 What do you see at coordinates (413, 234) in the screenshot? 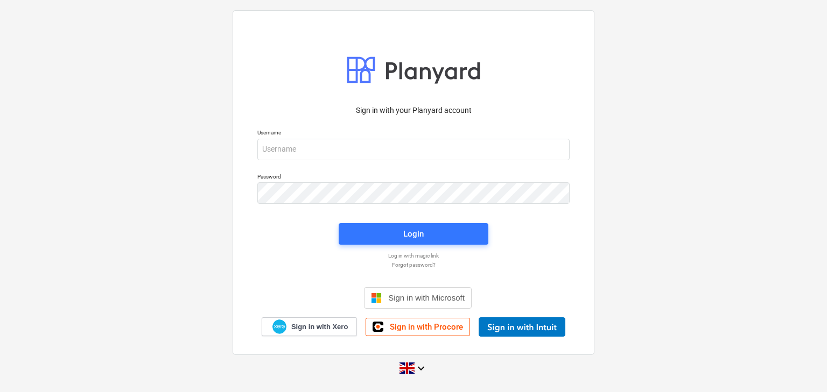
I see `button: Login` at bounding box center [413, 234].